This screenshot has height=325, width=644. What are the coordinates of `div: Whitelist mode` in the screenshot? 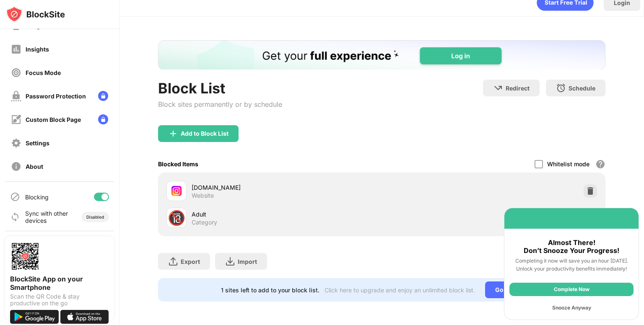 It's located at (568, 164).